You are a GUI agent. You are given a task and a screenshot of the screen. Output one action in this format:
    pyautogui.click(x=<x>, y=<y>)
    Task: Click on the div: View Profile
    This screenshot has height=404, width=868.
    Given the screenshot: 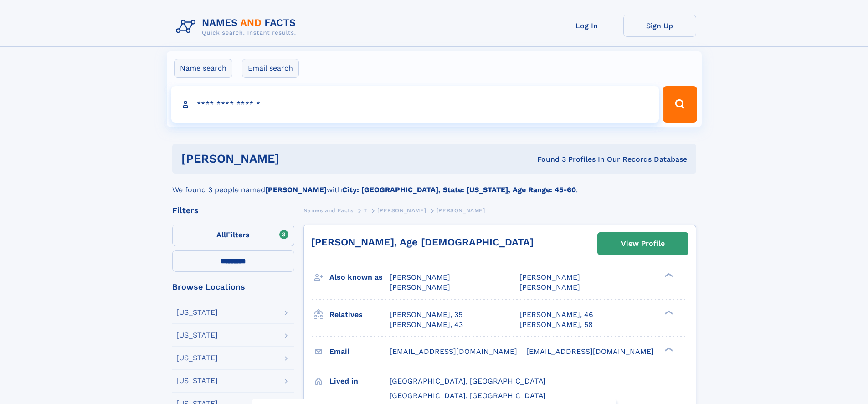 What is the action you would take?
    pyautogui.click(x=643, y=244)
    